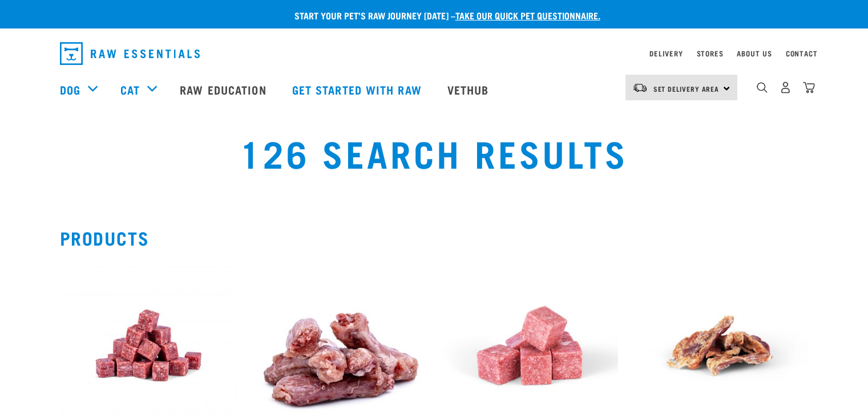  I want to click on a: Contact, so click(802, 53).